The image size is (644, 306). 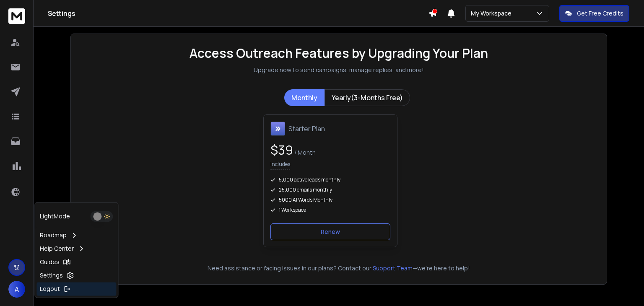 I want to click on div: 1 Workspace, so click(x=330, y=210).